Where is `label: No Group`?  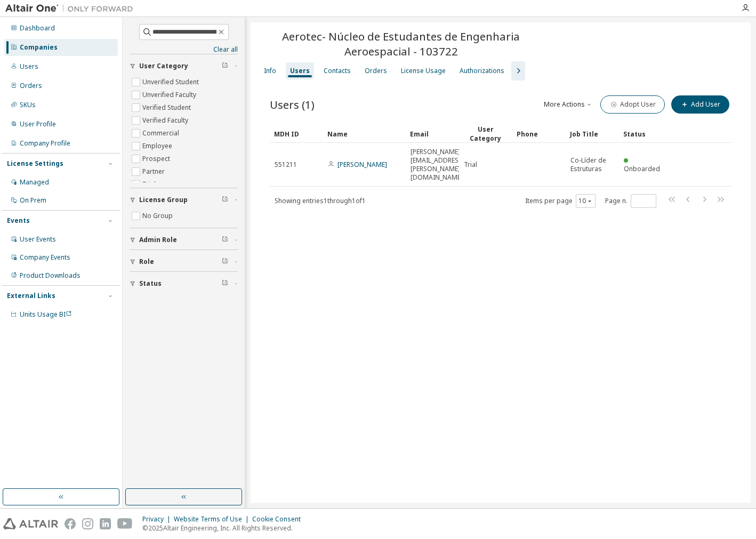 label: No Group is located at coordinates (158, 216).